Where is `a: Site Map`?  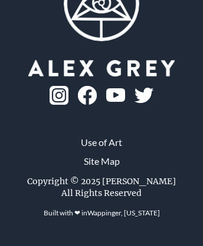
a: Site Map is located at coordinates (101, 161).